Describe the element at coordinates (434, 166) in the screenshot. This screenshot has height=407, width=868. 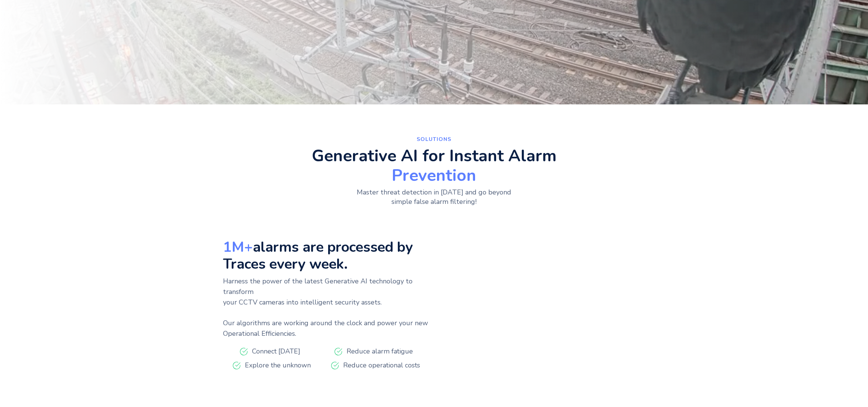
I see `h2: Generative AI for Instant Alarm` at that location.